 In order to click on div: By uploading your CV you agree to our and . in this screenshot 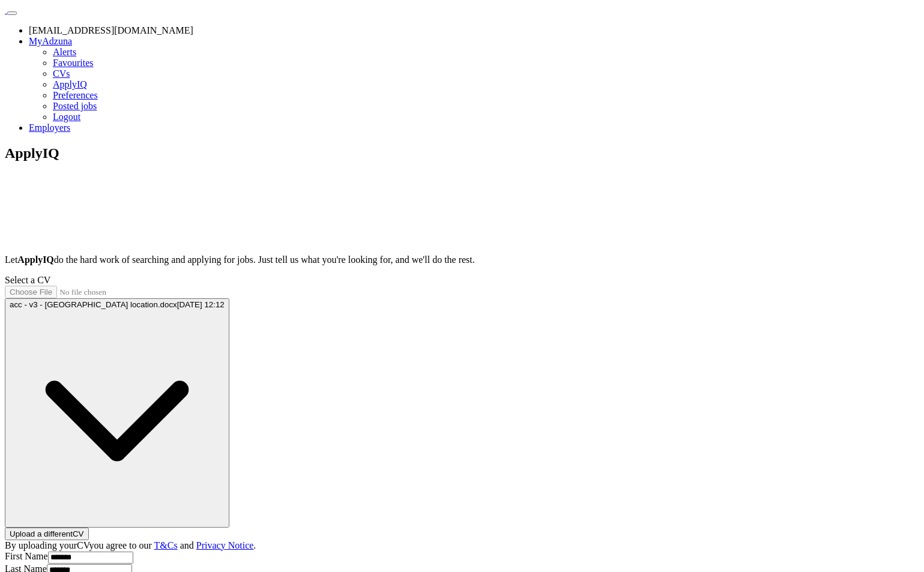, I will do `click(462, 546)`.